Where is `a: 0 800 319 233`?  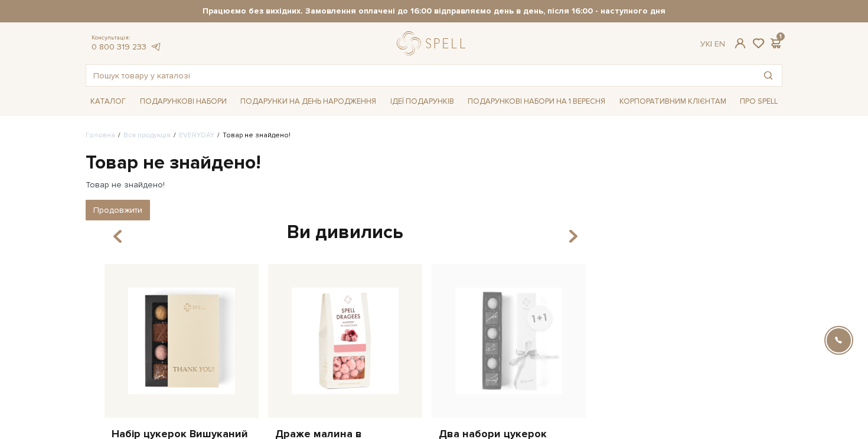 a: 0 800 319 233 is located at coordinates (118, 47).